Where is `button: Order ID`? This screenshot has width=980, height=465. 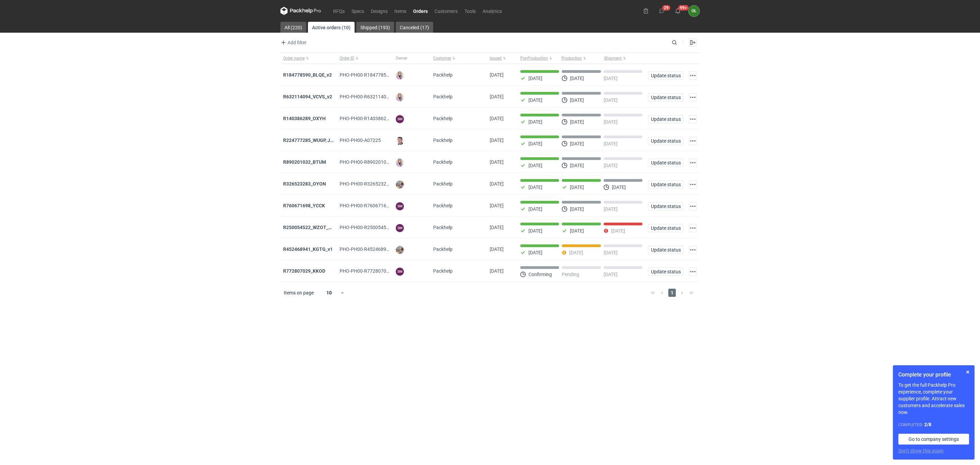
button: Order ID is located at coordinates (365, 58).